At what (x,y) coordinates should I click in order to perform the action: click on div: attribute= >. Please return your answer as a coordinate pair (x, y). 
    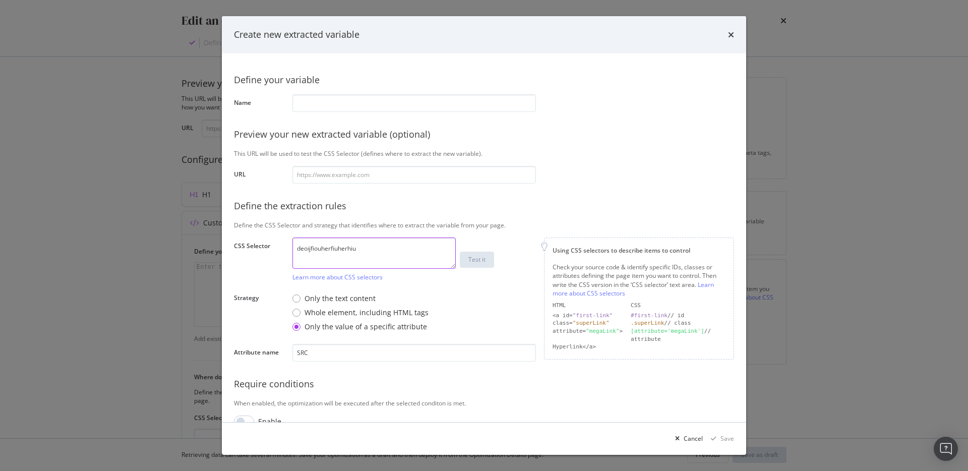
    Looking at the image, I should click on (587, 335).